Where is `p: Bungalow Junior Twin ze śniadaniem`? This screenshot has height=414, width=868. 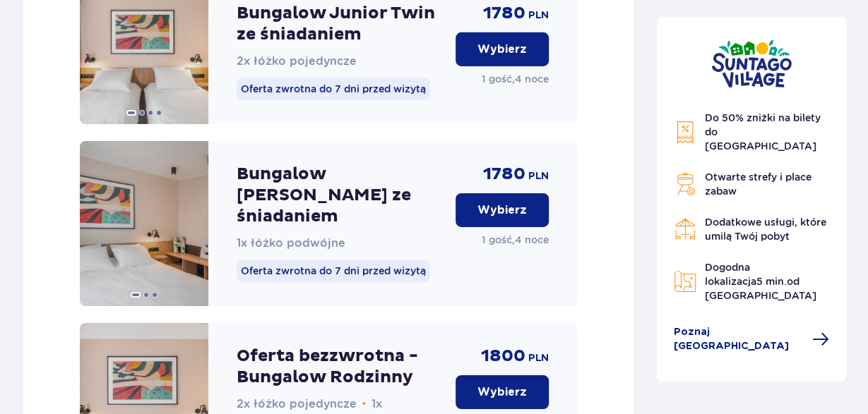
p: Bungalow Junior Twin ze śniadaniem is located at coordinates (340, 24).